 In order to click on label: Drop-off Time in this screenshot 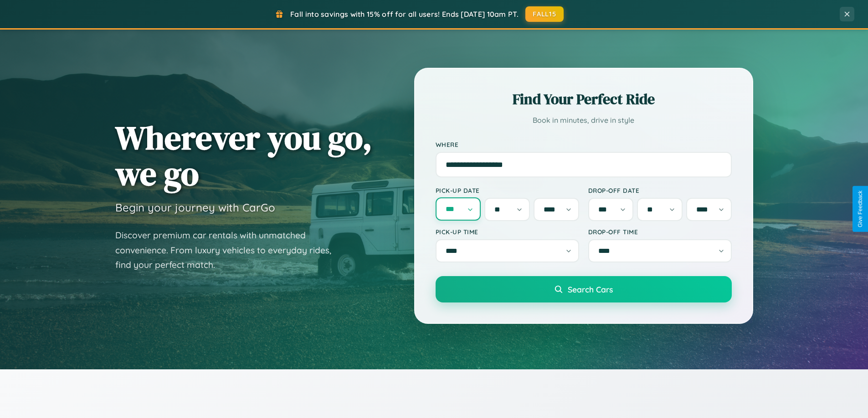, I will do `click(660, 232)`.